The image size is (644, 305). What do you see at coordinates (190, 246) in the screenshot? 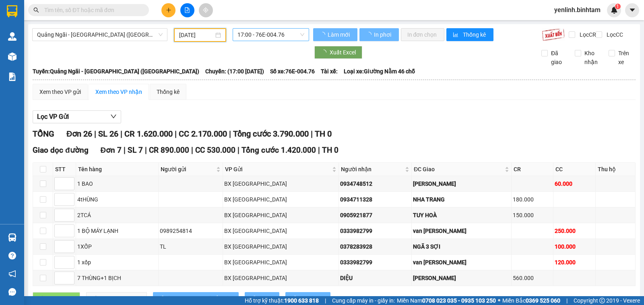
I see `div: TL` at bounding box center [190, 246].